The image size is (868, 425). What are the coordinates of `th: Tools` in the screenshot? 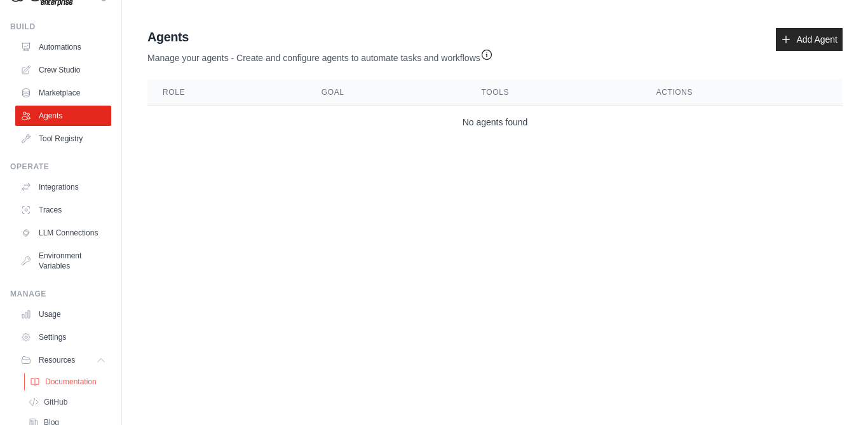 It's located at (553, 92).